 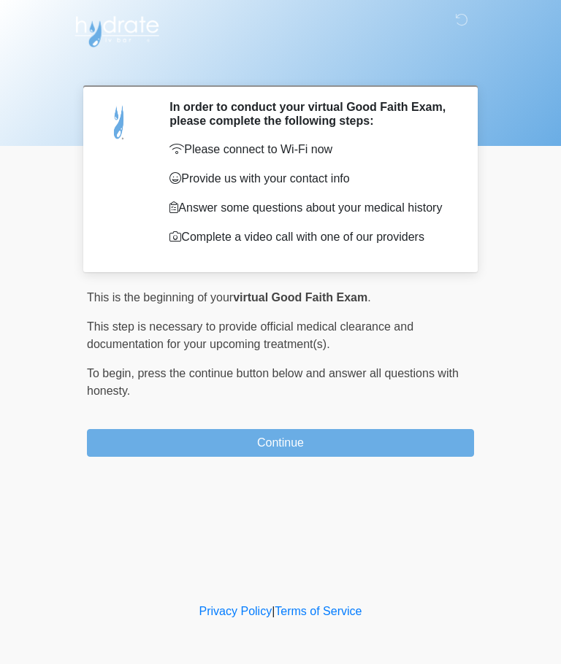 What do you see at coordinates (310, 179) in the screenshot?
I see `p: Provide us with your contact info` at bounding box center [310, 179].